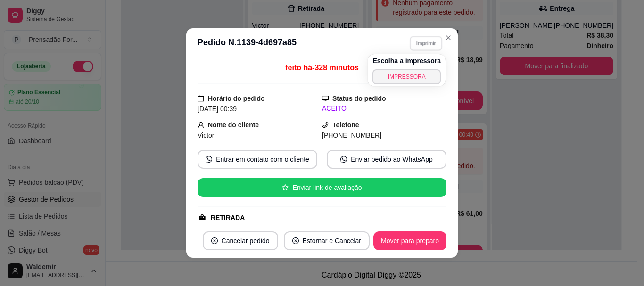  What do you see at coordinates (322, 188) in the screenshot?
I see `button: starEnviar link de avaliação` at bounding box center [322, 188].